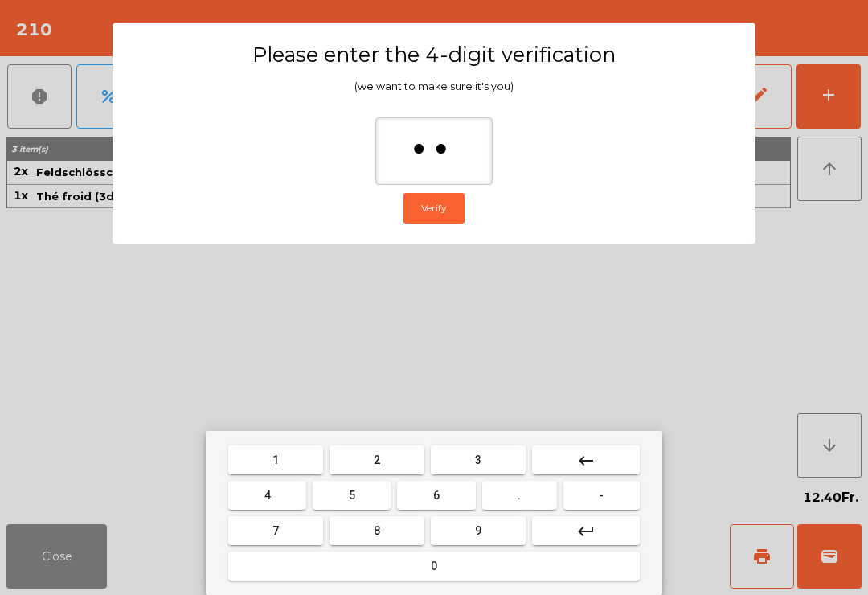  Describe the element at coordinates (434, 54) in the screenshot. I see `h3: Please enter the 4-digit verification` at that location.